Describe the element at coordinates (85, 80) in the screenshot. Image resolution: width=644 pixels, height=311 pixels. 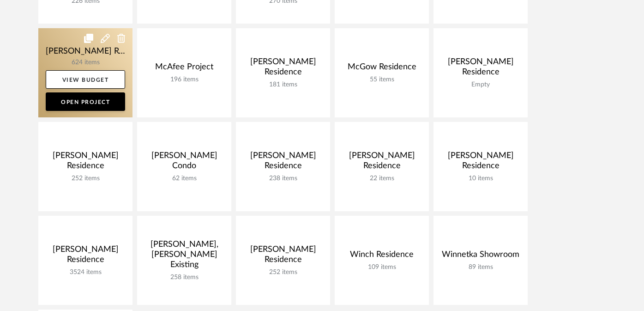
I see `a: View Budget` at that location.